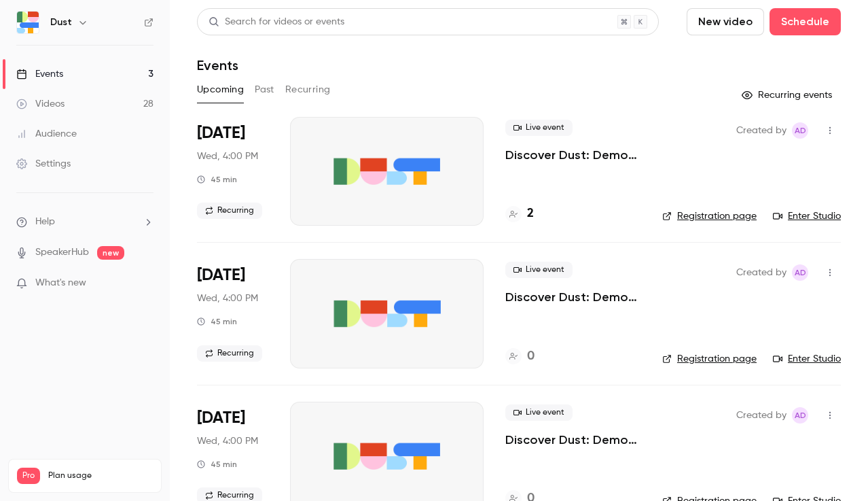 The width and height of the screenshot is (868, 501). Describe the element at coordinates (520, 356) in the screenshot. I see `a: 0` at that location.